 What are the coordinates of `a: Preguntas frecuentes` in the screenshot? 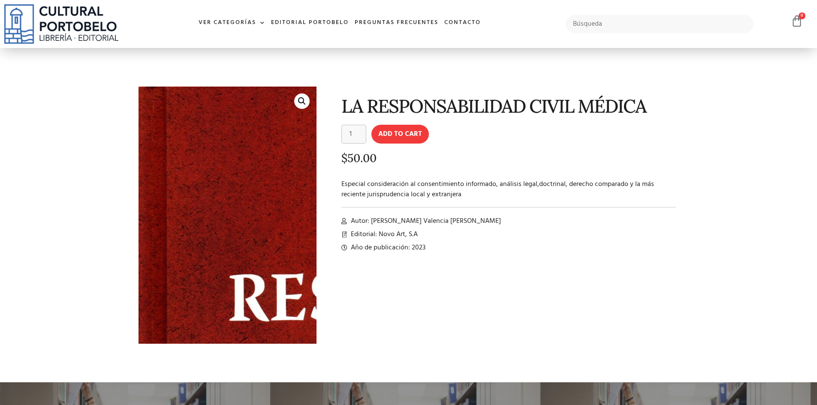 It's located at (396, 23).